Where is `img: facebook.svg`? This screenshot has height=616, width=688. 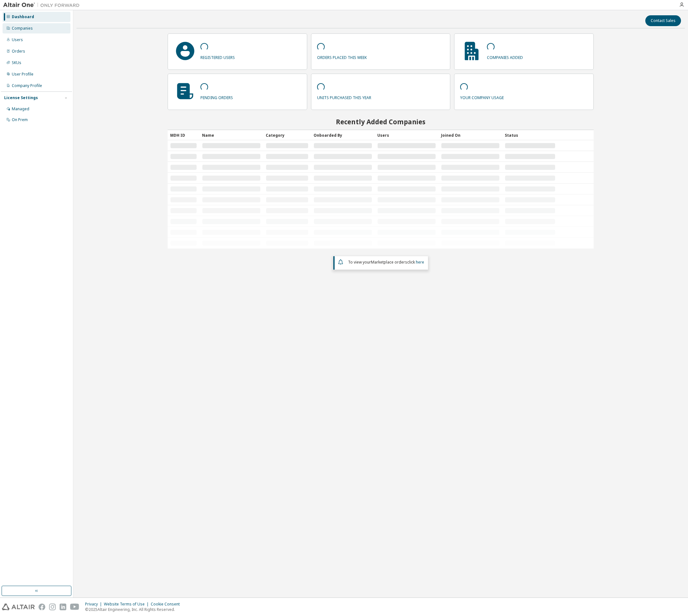 img: facebook.svg is located at coordinates (42, 607).